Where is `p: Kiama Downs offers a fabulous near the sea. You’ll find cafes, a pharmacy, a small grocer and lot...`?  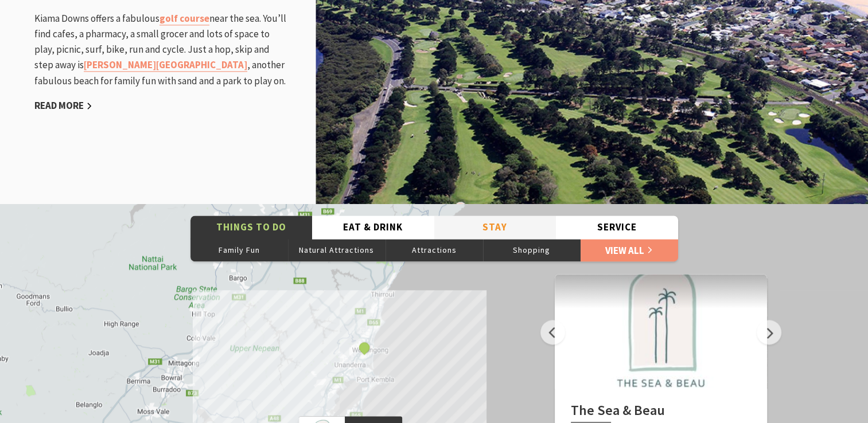 p: Kiama Downs offers a fabulous near the sea. You’ll find cafes, a pharmacy, a small grocer and lot... is located at coordinates (161, 50).